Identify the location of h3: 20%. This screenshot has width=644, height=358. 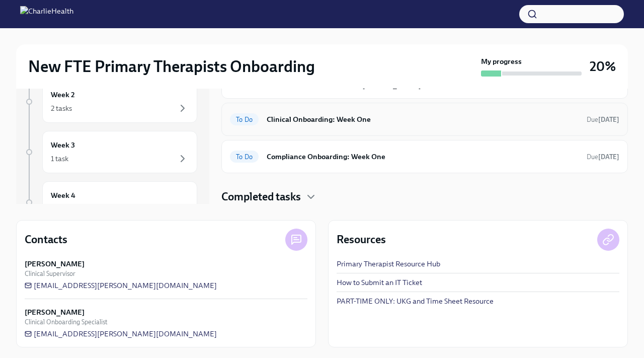
(603, 66).